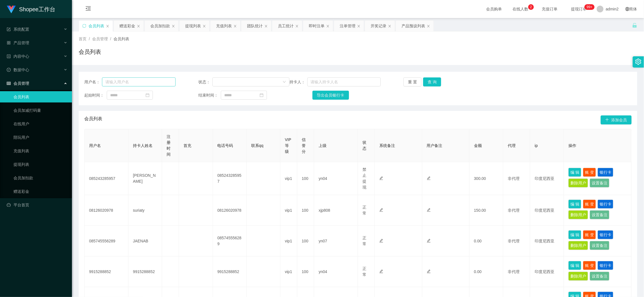 The image size is (644, 297). What do you see at coordinates (432, 82) in the screenshot?
I see `button: 查 询` at bounding box center [432, 82].